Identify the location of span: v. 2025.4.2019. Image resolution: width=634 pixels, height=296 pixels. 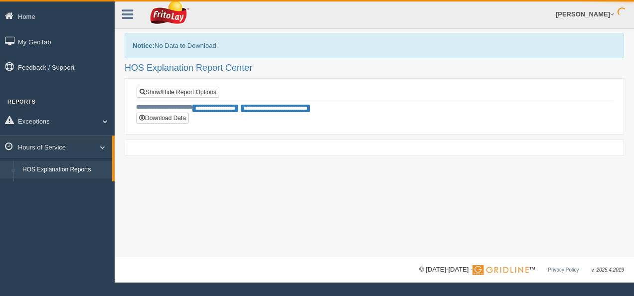
(608, 270).